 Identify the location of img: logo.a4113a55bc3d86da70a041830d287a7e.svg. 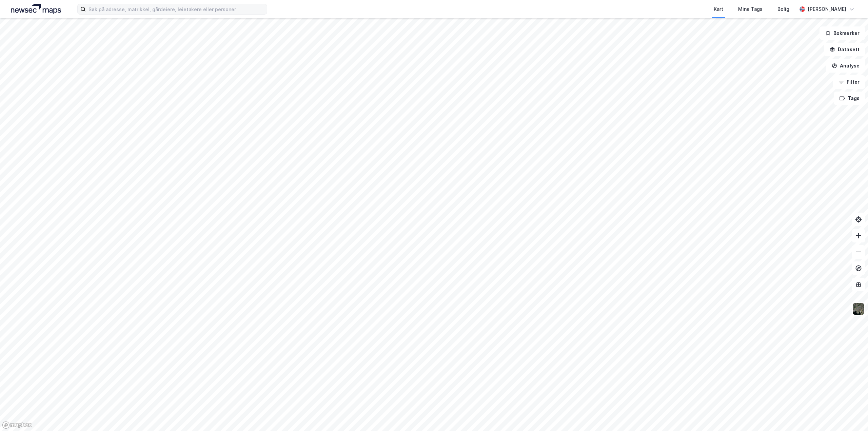
(36, 9).